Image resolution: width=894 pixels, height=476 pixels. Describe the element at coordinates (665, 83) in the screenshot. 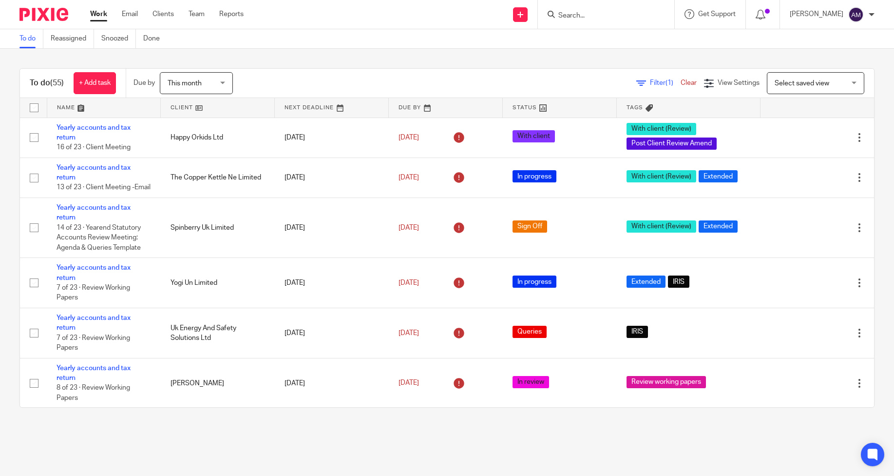

I see `span: Filter` at that location.